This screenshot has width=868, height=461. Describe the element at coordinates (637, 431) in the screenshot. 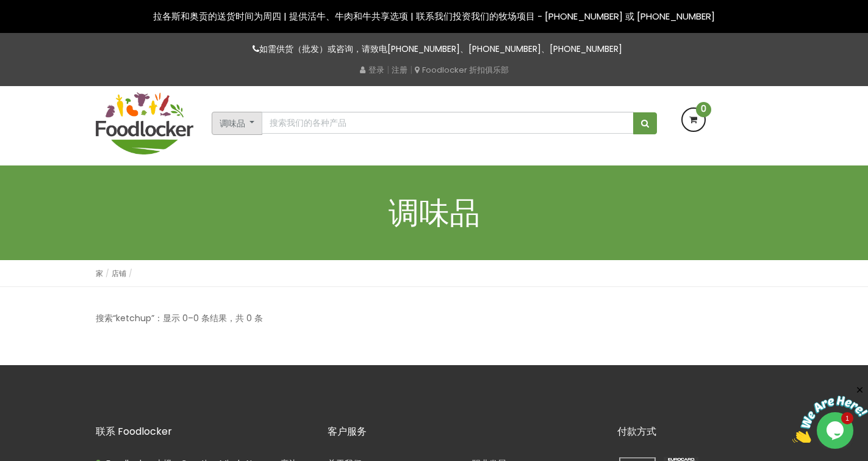

I see `font: 付款方式` at that location.